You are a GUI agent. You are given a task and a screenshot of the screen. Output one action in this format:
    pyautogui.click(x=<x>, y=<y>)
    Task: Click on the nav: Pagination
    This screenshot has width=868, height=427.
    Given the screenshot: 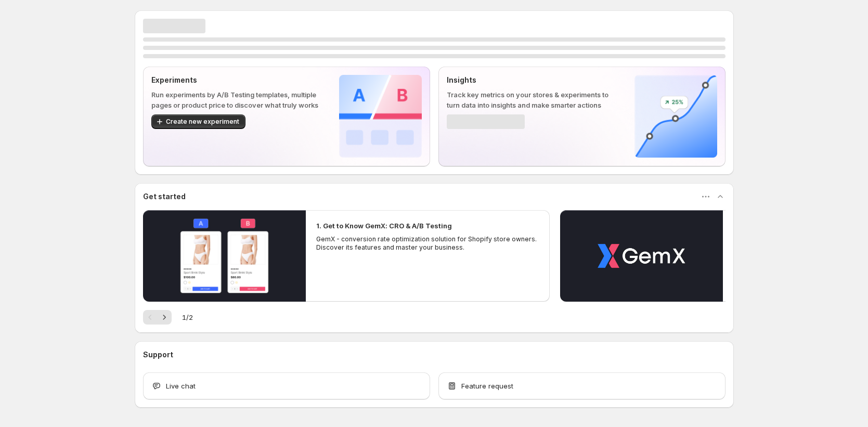 What is the action you would take?
    pyautogui.click(x=157, y=318)
    